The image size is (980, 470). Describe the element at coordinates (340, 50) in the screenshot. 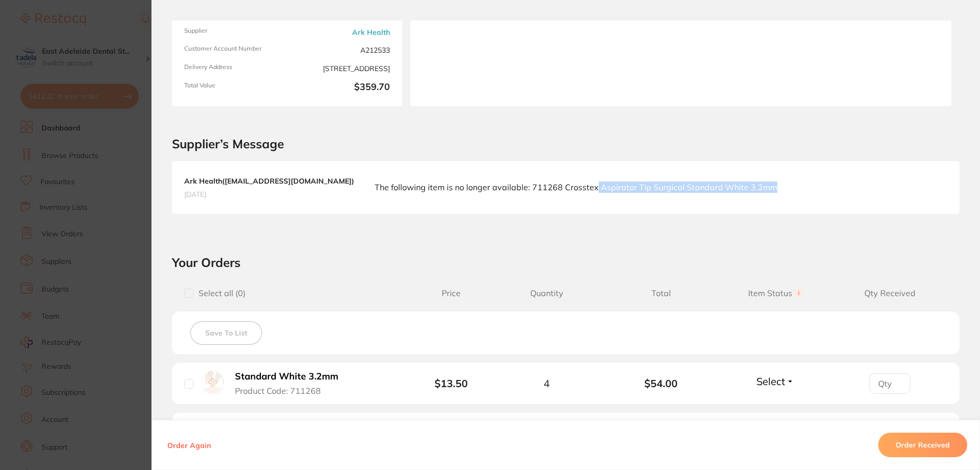

I see `span: A212533` at that location.